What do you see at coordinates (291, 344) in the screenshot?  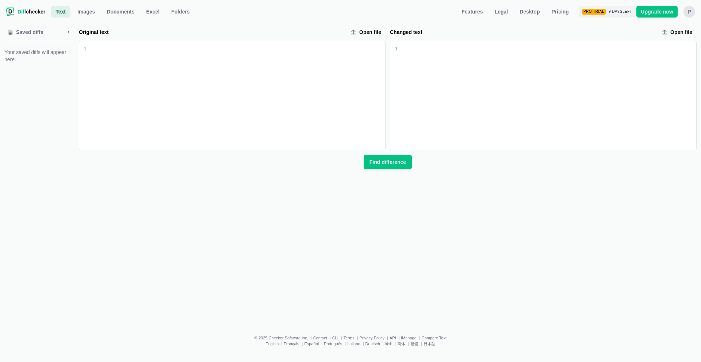 I see `a: Français` at bounding box center [291, 344].